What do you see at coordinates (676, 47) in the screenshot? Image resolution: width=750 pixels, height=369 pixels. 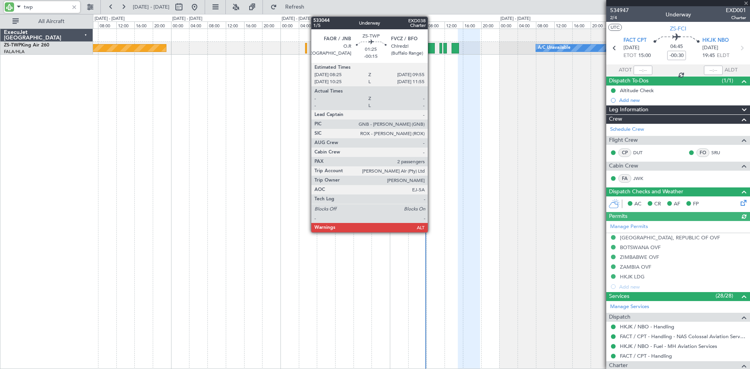 I see `span: 04:45` at bounding box center [676, 47].